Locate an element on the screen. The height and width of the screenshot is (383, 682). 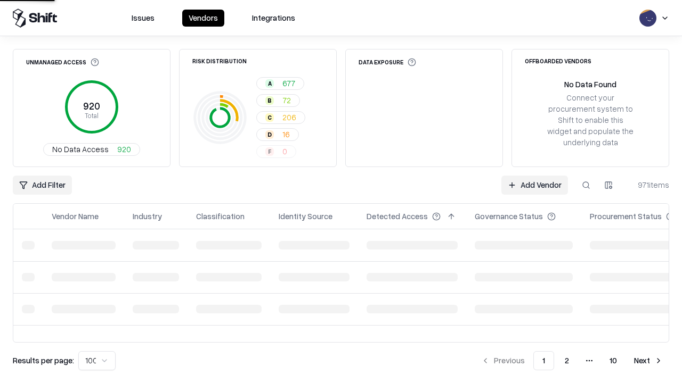
button: No Data Access920 is located at coordinates (92, 150).